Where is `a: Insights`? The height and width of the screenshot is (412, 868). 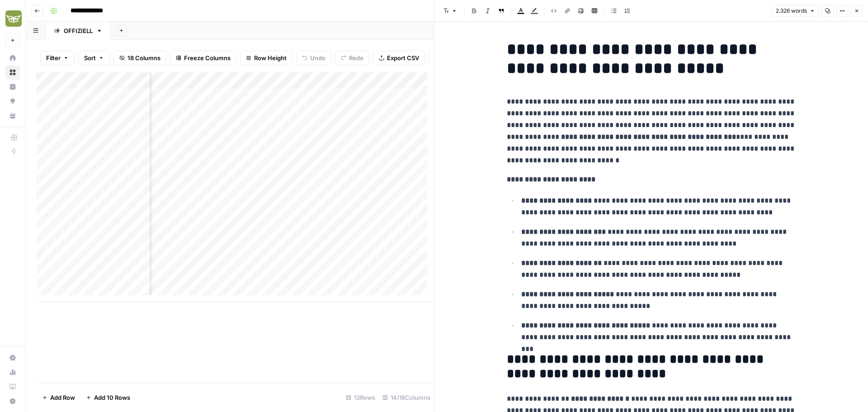 a: Insights is located at coordinates (13, 87).